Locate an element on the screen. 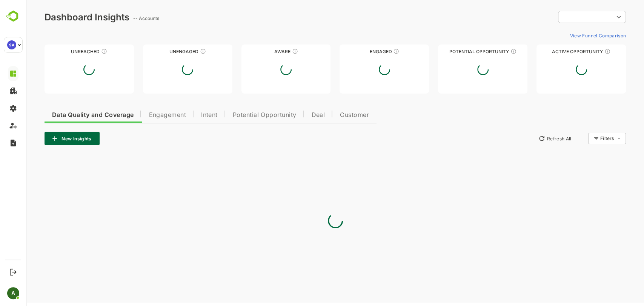 The image size is (644, 306). div: These accounts are warm, further nurturing would qualify them to MQAs is located at coordinates (370, 51).